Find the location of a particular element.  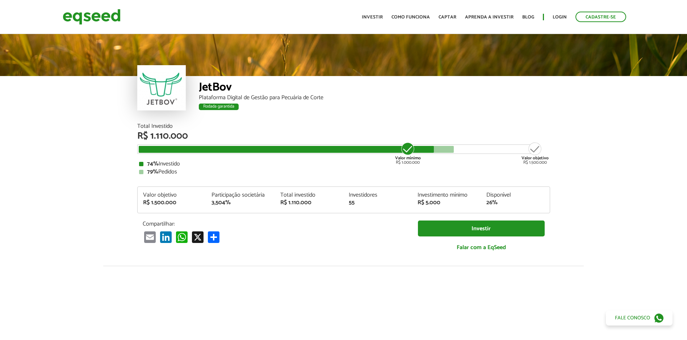

div: R$ 5.000 is located at coordinates (447, 203).